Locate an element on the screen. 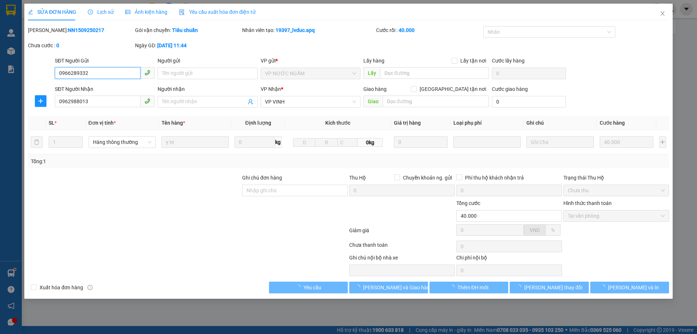  span: Xuất hóa đơn hàng is located at coordinates (61, 287).